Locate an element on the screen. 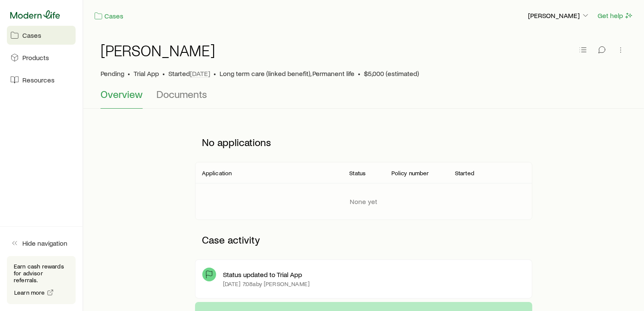  p: Application is located at coordinates (217, 173).